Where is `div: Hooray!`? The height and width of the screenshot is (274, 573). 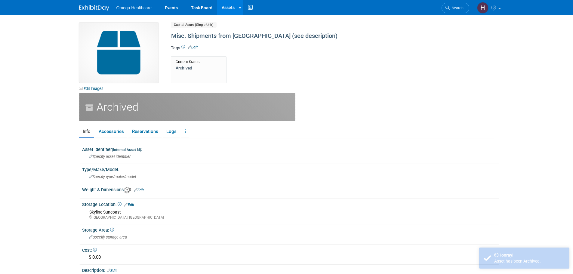
div: Hooray! is located at coordinates (529, 255).